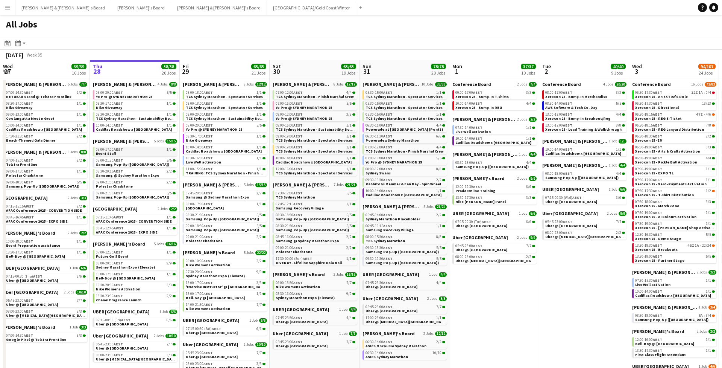 The image size is (722, 368). What do you see at coordinates (324, 129) in the screenshot?
I see `span: TCS Sydney Marathon - Sustainability Booth Support` at bounding box center [324, 129].